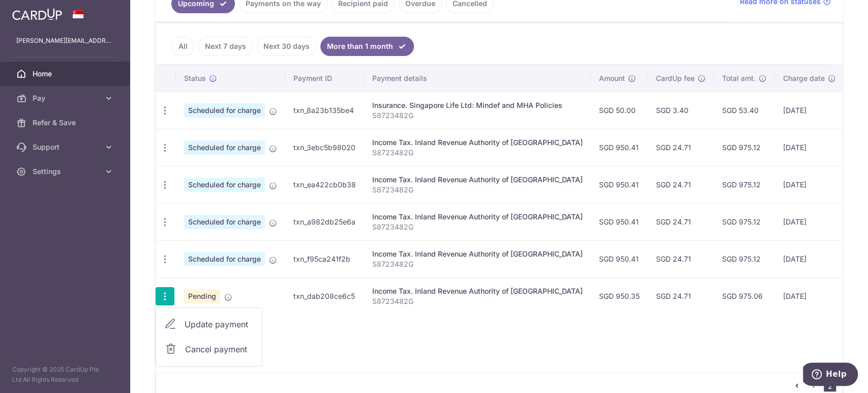 Image resolution: width=868 pixels, height=393 pixels. I want to click on td: txn_dab208ce6c5, so click(325, 295).